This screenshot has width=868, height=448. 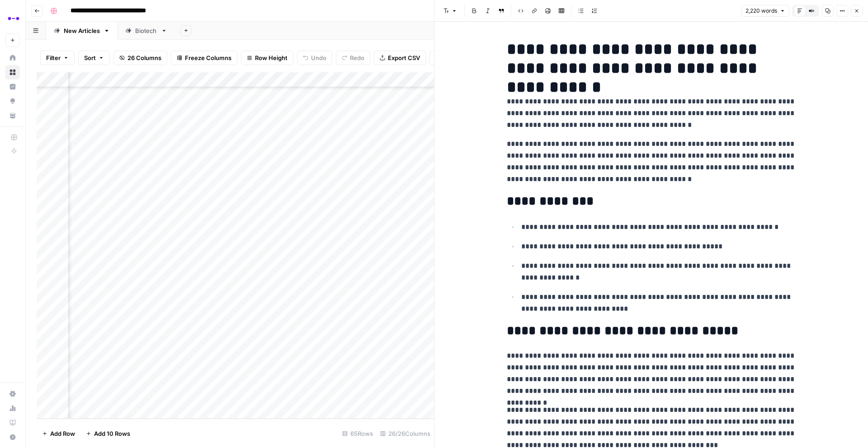 What do you see at coordinates (766, 11) in the screenshot?
I see `button: 2,220 words` at bounding box center [766, 11].